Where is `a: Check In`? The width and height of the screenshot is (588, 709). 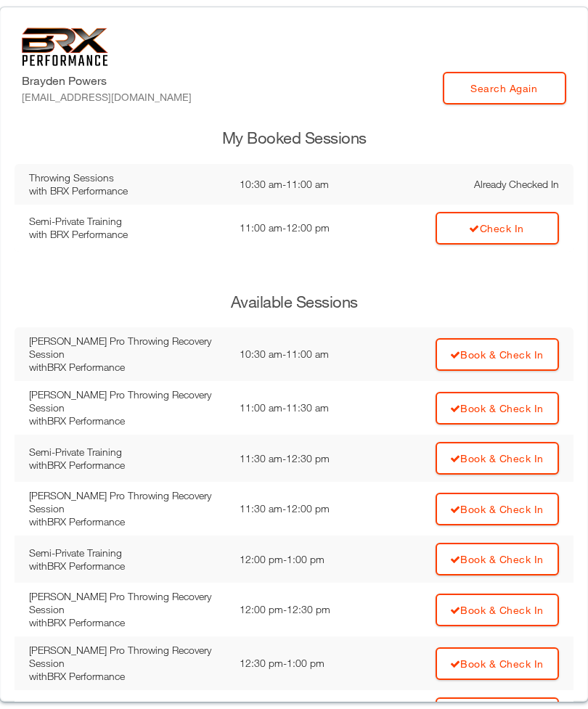
a: Check In is located at coordinates (497, 228).